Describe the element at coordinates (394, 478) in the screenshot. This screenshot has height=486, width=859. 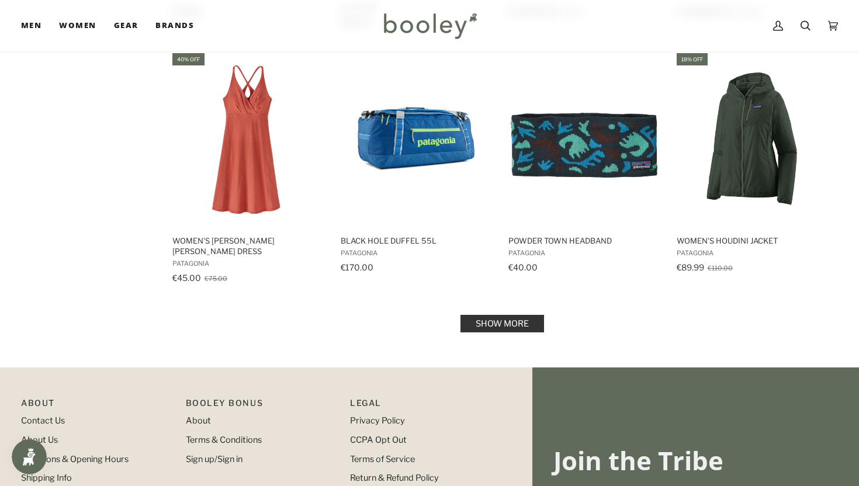
I see `a: Return & Refund Policy` at that location.